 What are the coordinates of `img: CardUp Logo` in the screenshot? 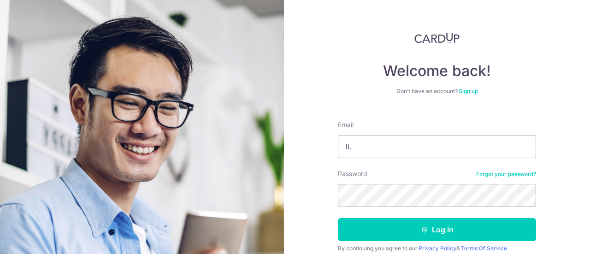 It's located at (437, 38).